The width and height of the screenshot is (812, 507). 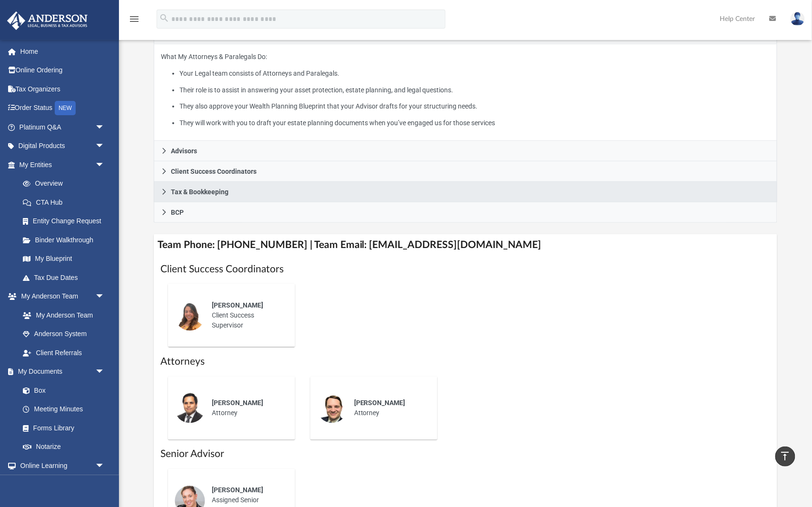 What do you see at coordinates (63, 89) in the screenshot?
I see `a: Tax Organizers` at bounding box center [63, 89].